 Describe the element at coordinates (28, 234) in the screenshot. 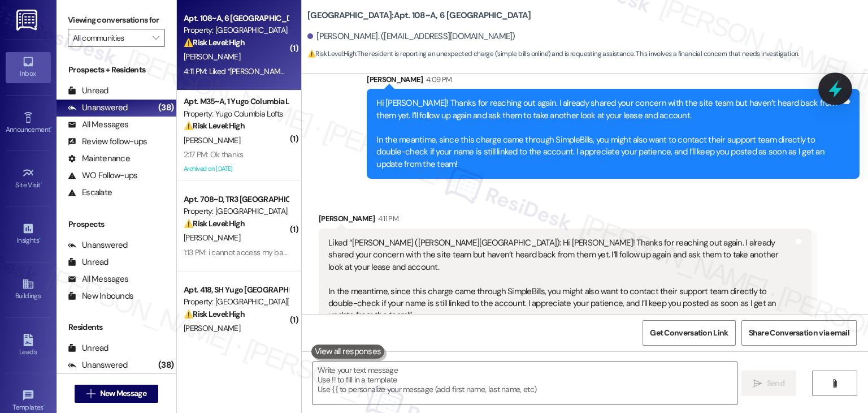

I see `a: Insights •` at that location.